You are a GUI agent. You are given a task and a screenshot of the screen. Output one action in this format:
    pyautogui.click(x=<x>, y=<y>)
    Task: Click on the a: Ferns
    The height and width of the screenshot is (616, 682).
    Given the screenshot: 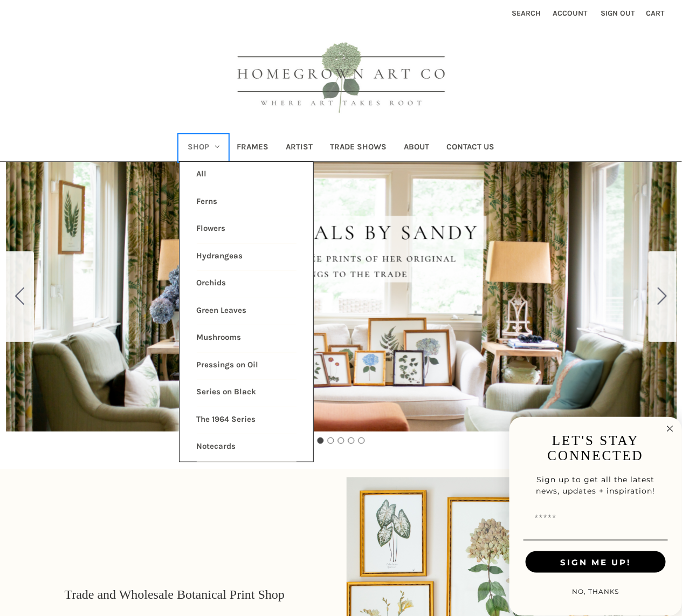 What is the action you would take?
    pyautogui.click(x=247, y=203)
    